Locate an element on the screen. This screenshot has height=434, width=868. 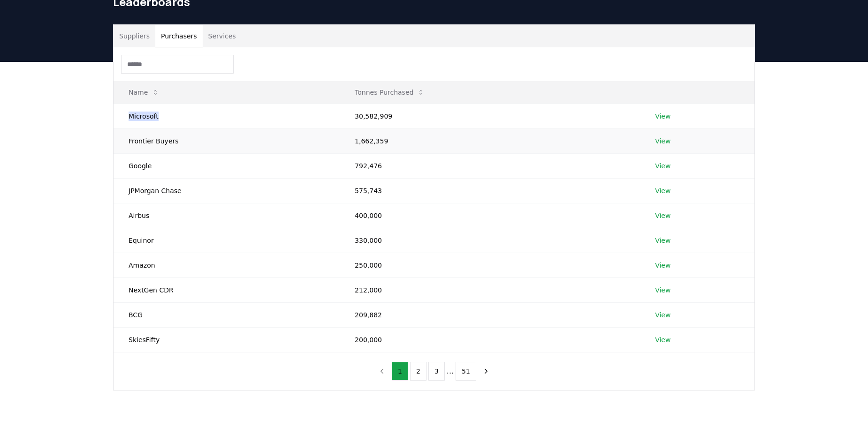
button: Services is located at coordinates (222, 36).